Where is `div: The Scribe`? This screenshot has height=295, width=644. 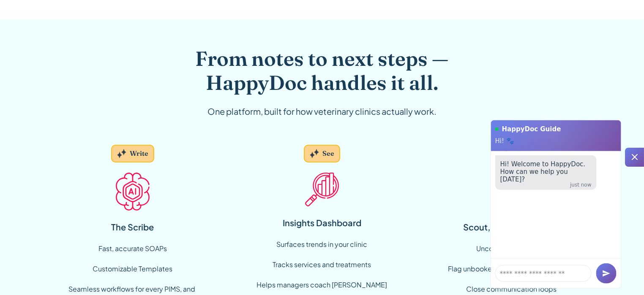
div: The Scribe is located at coordinates (133, 227).